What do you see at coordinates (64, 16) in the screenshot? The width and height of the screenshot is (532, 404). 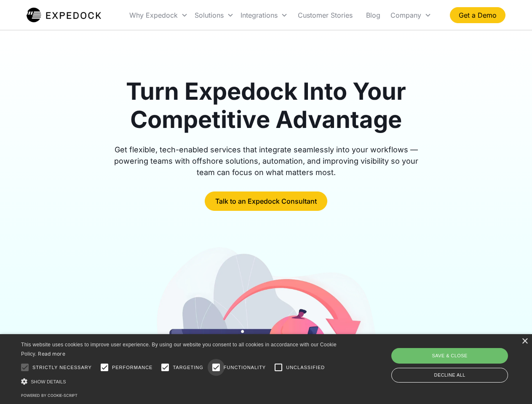 I see `img: Expedock Logo` at bounding box center [64, 16].